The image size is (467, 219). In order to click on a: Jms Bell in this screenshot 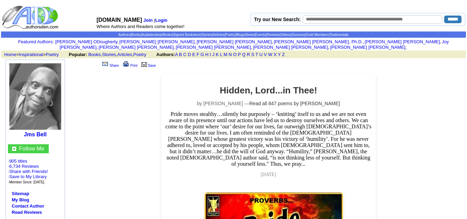, I will do `click(35, 134)`.